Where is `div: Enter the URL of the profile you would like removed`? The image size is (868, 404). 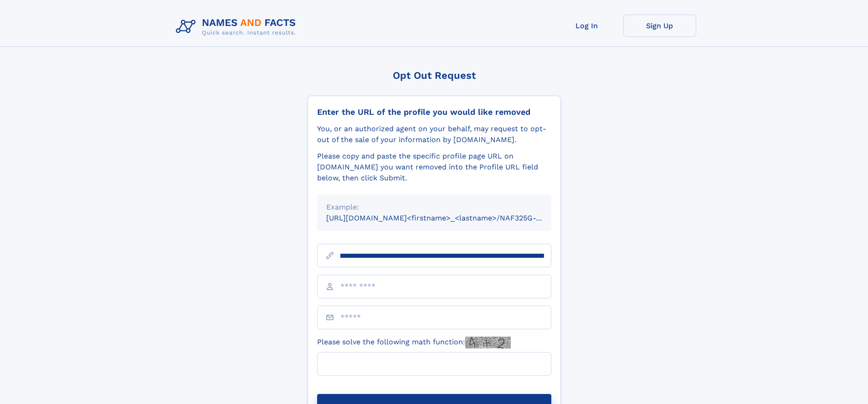
div: Enter the URL of the profile you would like removed is located at coordinates (434, 112).